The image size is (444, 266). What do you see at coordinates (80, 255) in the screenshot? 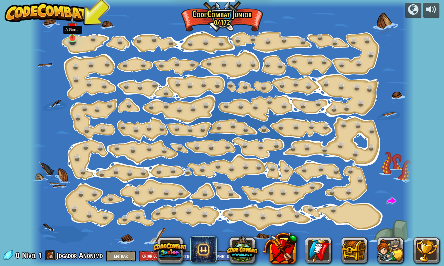
I see `span: Jogador Anônimo` at bounding box center [80, 255].